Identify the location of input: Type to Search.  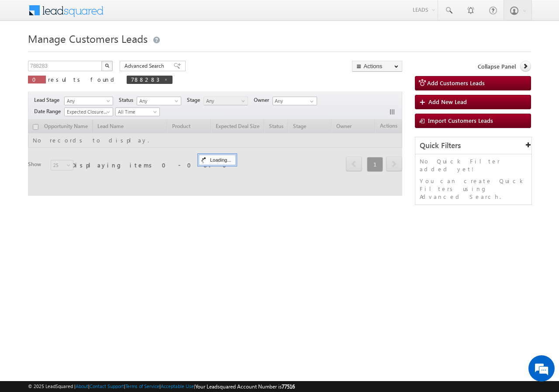
(295, 101).